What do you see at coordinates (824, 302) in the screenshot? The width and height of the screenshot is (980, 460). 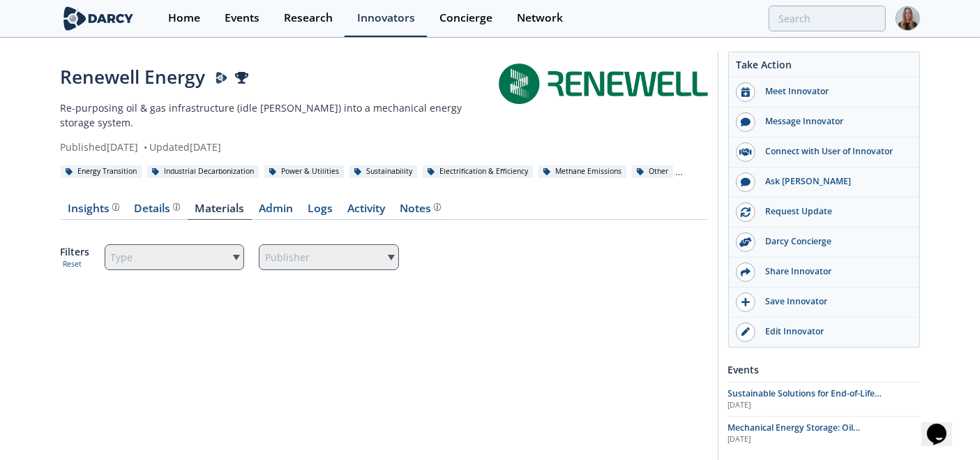 I see `button: Save Innovator` at bounding box center [824, 302].